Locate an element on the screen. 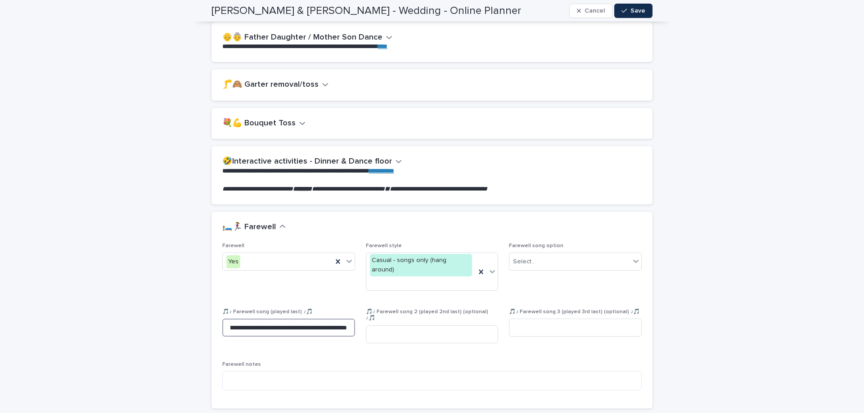 The image size is (864, 413). button: Save is located at coordinates (633, 11).